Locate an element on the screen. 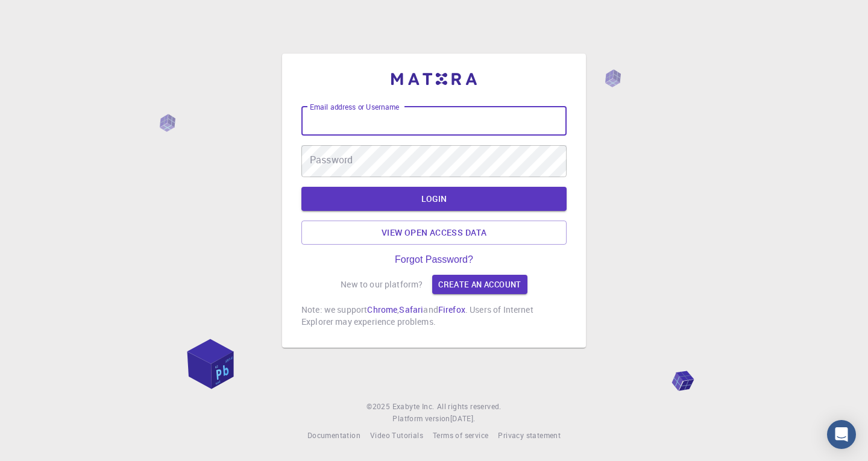  span: Platform version is located at coordinates (421, 419).